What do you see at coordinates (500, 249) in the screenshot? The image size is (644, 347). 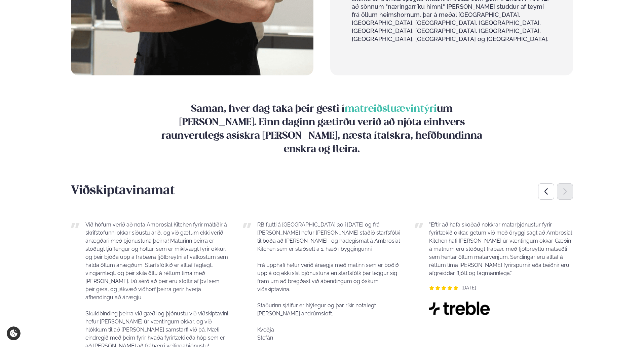 I see `span: "Eftir að hafa skoðað nokkrar matarþjónustur fyrir fyrirtækið okkar, getum við með öryggi sagt að...` at bounding box center [500, 249].